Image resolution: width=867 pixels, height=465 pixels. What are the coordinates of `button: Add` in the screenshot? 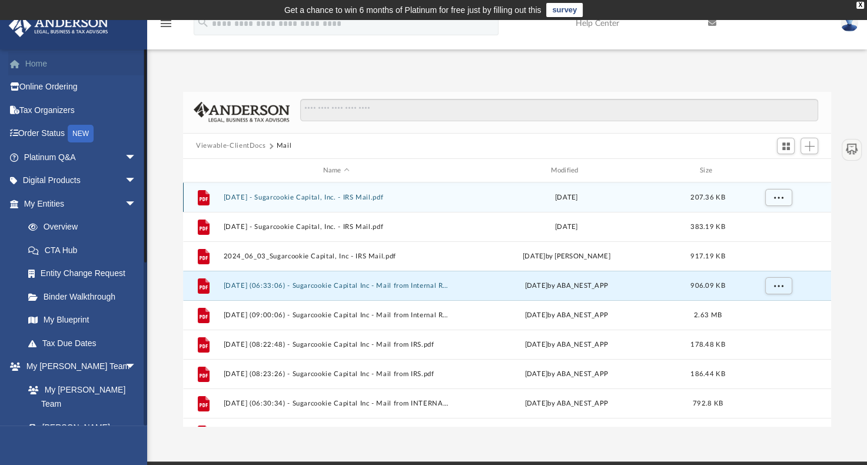 It's located at (809, 146).